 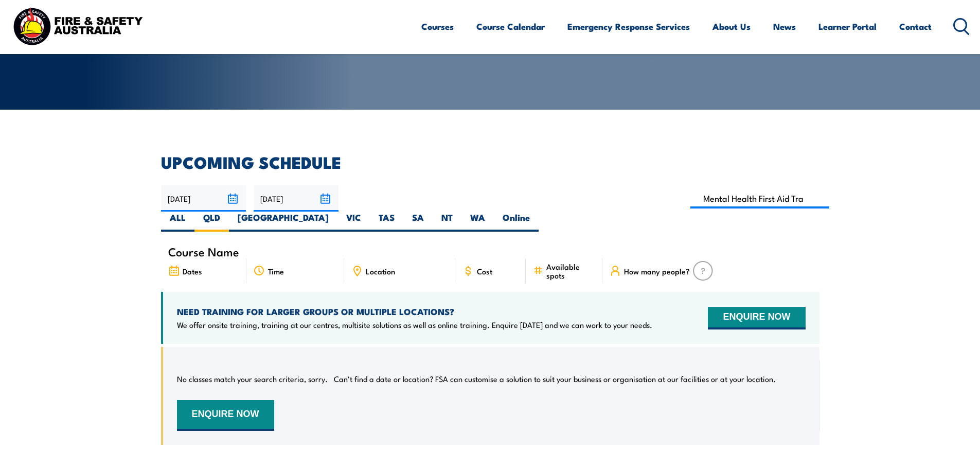 I want to click on label: Online, so click(x=516, y=221).